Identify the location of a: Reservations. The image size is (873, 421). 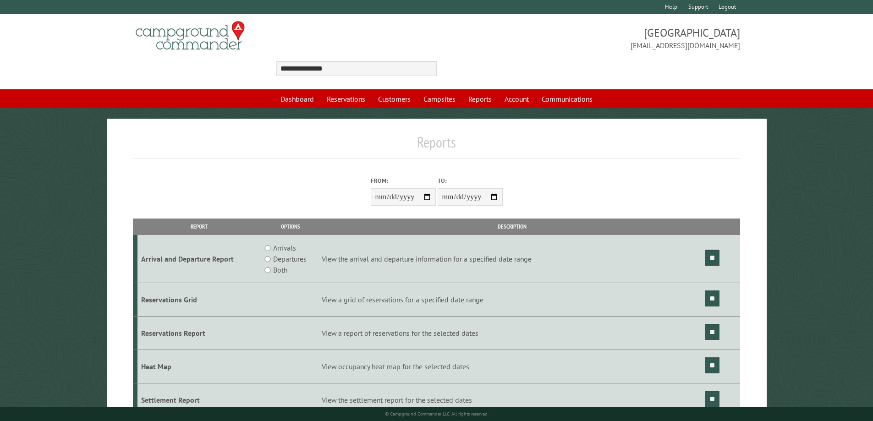
(346, 99).